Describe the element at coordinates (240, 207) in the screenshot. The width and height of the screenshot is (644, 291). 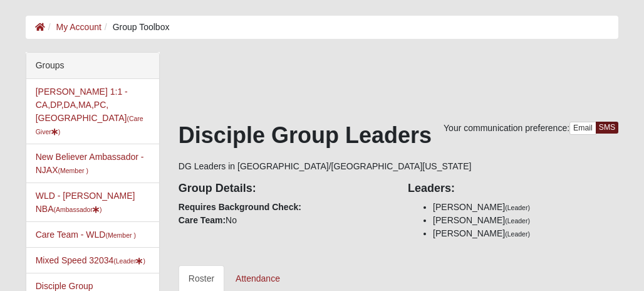
I see `strong: Requires Background Check:` at that location.